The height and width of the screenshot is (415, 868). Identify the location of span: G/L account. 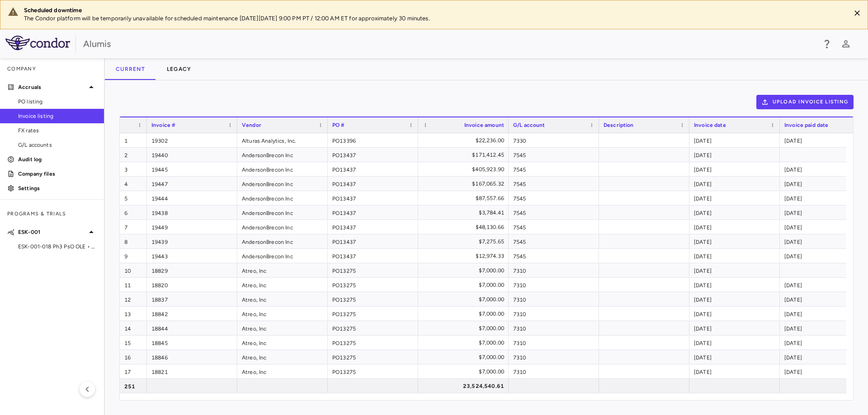
(529, 125).